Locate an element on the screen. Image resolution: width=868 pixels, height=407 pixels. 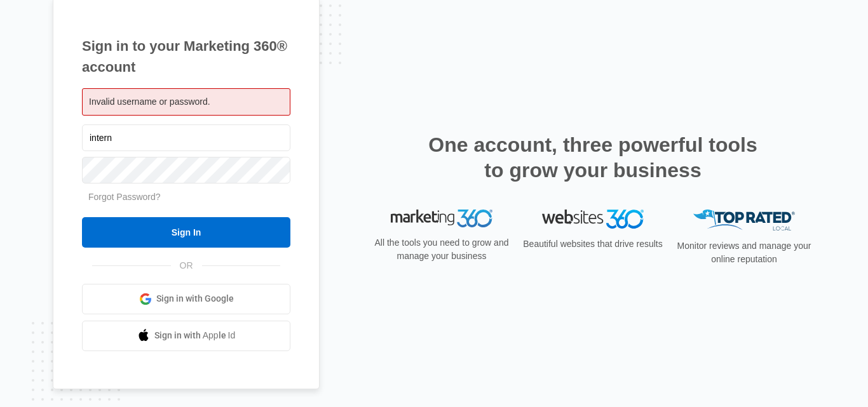
span: Invalid username or password. is located at coordinates (149, 102).